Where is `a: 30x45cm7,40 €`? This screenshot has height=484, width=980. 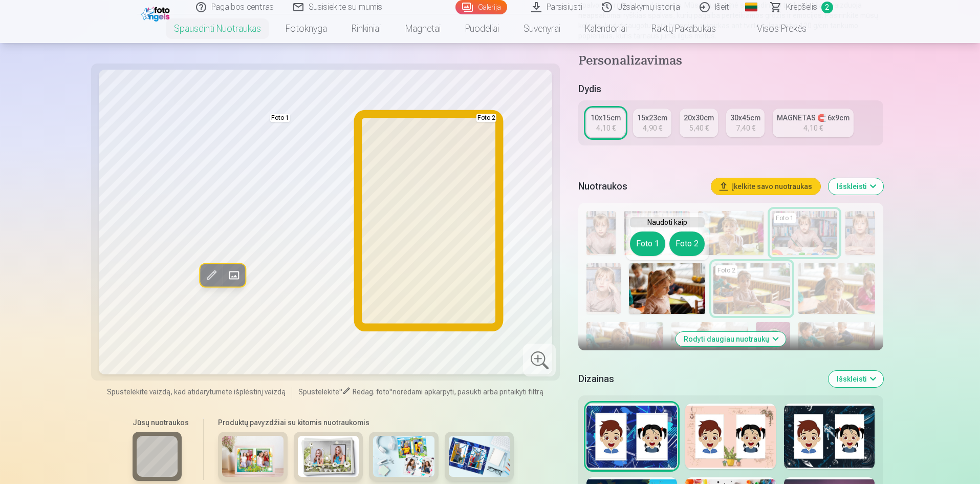 a: 30x45cm7,40 € is located at coordinates (746, 123).